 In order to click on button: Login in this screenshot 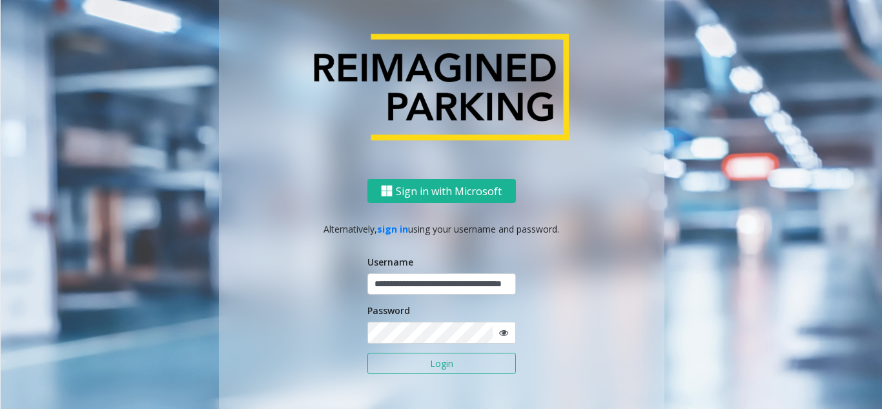, I will do `click(442, 363)`.